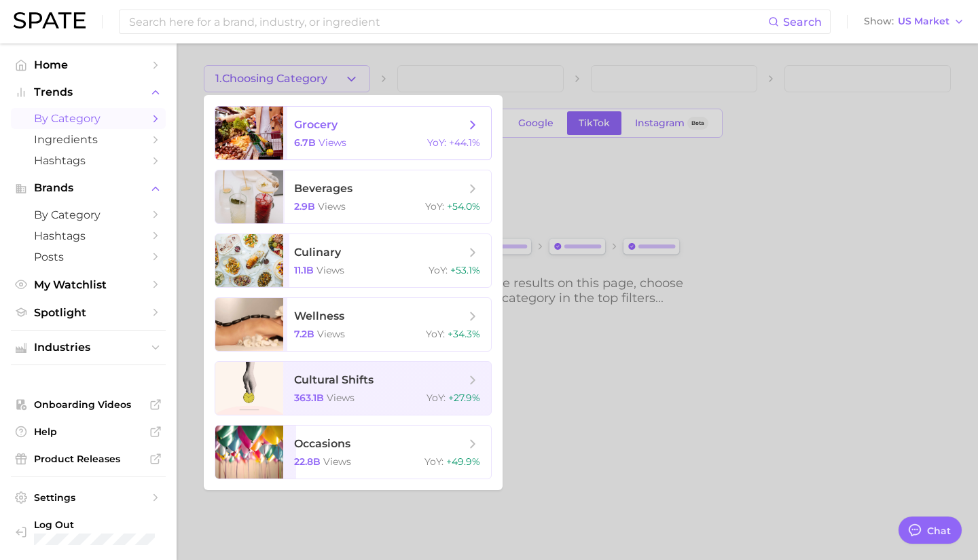 The width and height of the screenshot is (978, 560). Describe the element at coordinates (924, 21) in the screenshot. I see `span: US Market` at that location.